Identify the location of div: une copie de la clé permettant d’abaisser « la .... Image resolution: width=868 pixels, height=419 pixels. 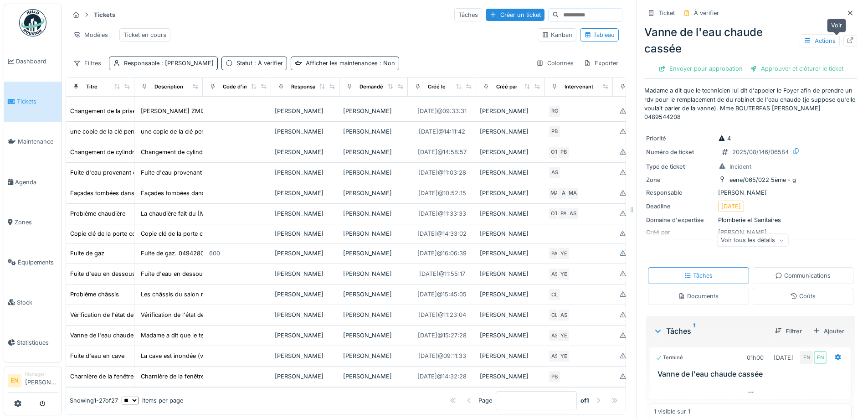
(206, 132).